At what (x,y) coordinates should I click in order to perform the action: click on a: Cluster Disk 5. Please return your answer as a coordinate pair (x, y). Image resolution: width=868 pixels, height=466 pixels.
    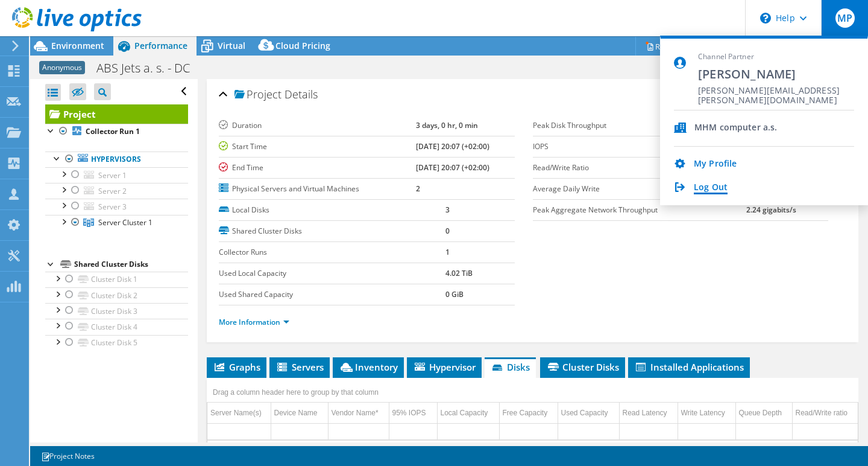
    Looking at the image, I should click on (116, 343).